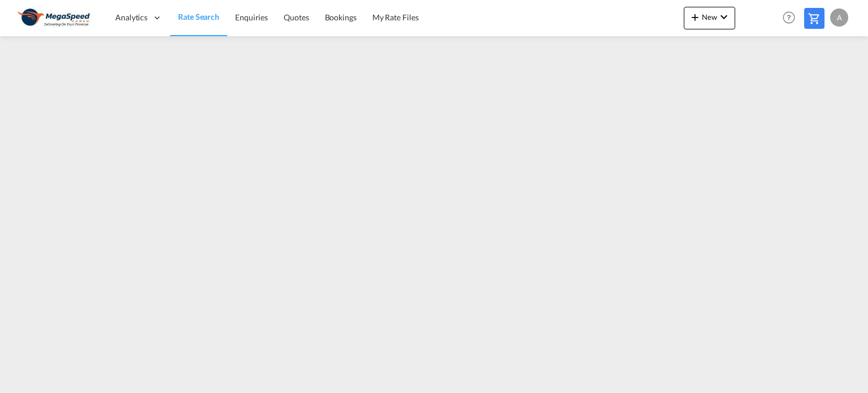  I want to click on span: Bookings, so click(341, 17).